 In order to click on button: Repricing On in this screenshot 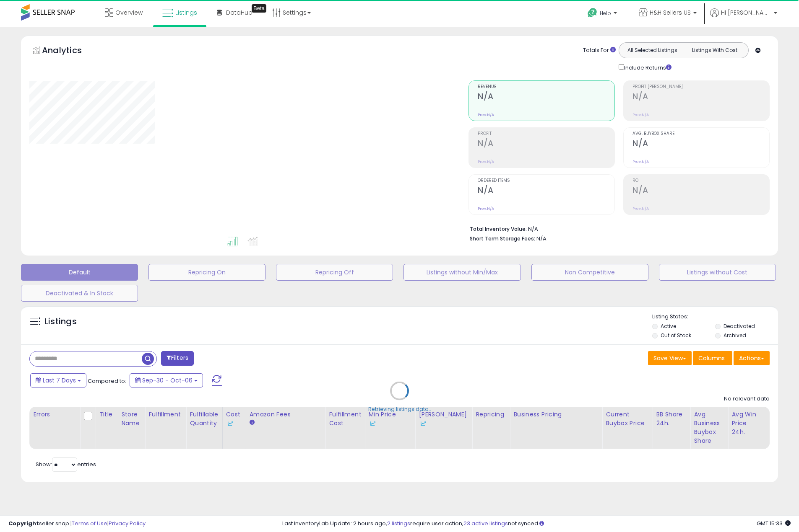, I will do `click(207, 272)`.